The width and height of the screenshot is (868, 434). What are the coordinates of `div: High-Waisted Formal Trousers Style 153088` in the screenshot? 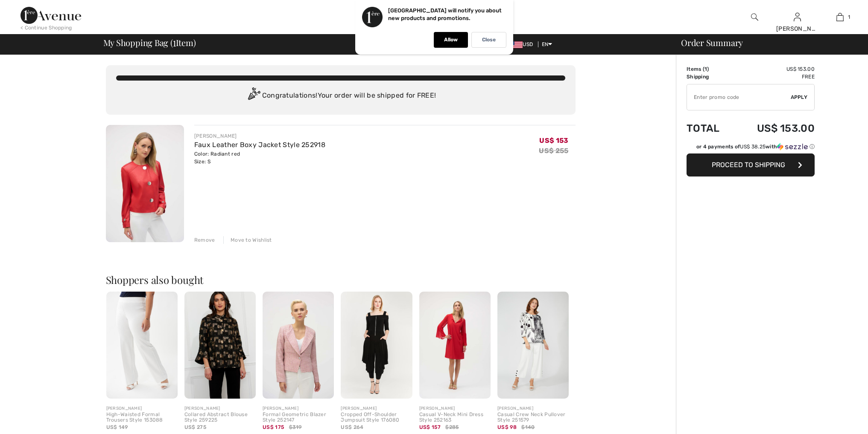 It's located at (142, 418).